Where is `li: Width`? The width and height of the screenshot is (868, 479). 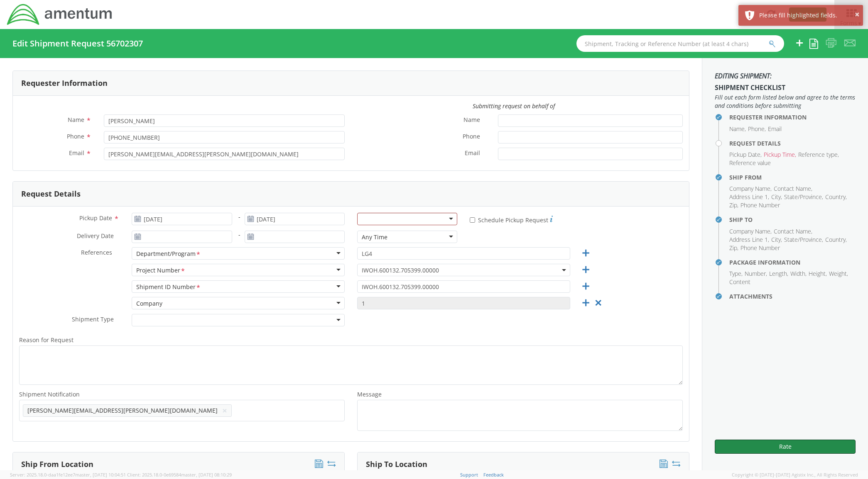
li: Width is located at coordinates (798, 274).